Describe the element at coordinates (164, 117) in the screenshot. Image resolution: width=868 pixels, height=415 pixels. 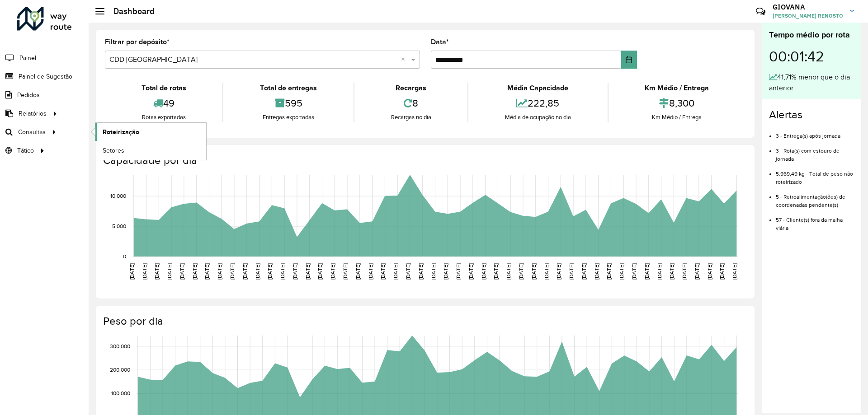
I see `div: Rotas exportadas` at that location.